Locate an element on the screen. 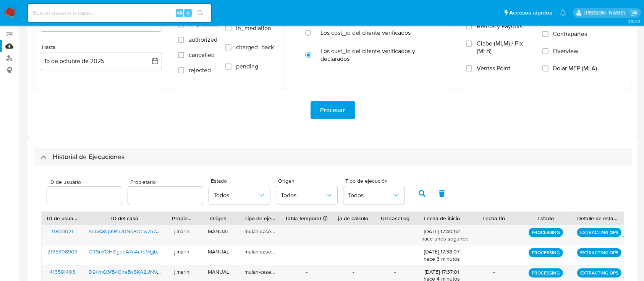 The width and height of the screenshot is (644, 281). button: search-icon is located at coordinates (200, 13).